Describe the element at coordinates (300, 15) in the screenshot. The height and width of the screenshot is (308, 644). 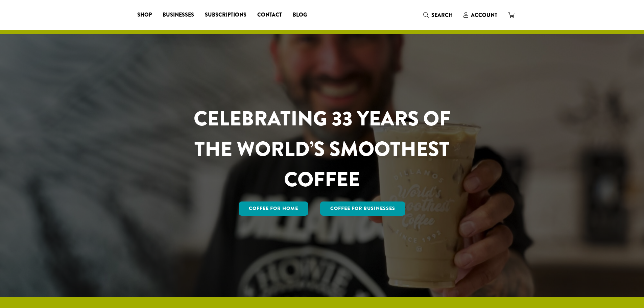
I see `span: Blog` at that location.